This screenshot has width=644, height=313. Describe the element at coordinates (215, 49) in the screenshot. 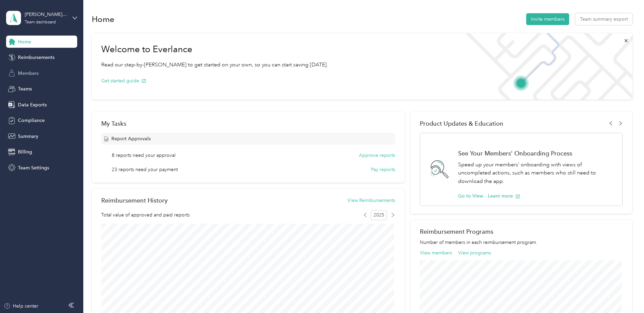

I see `h1: Welcome to Everlance` at that location.